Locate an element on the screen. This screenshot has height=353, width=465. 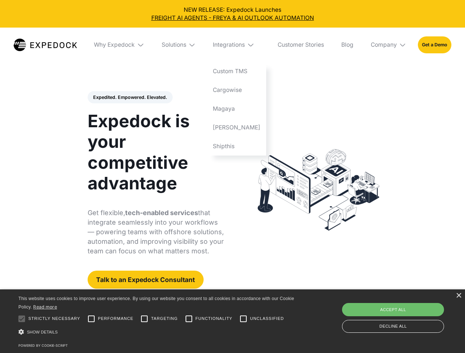
span: Functionality is located at coordinates (214, 319).